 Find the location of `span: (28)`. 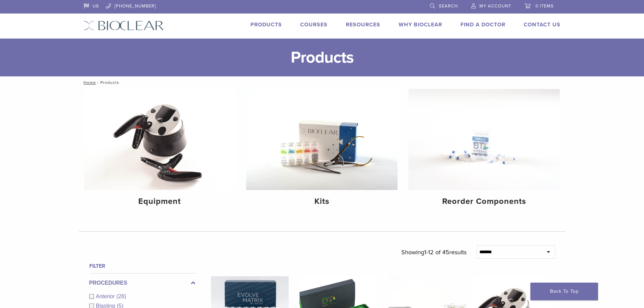

span: (28) is located at coordinates (121, 296).